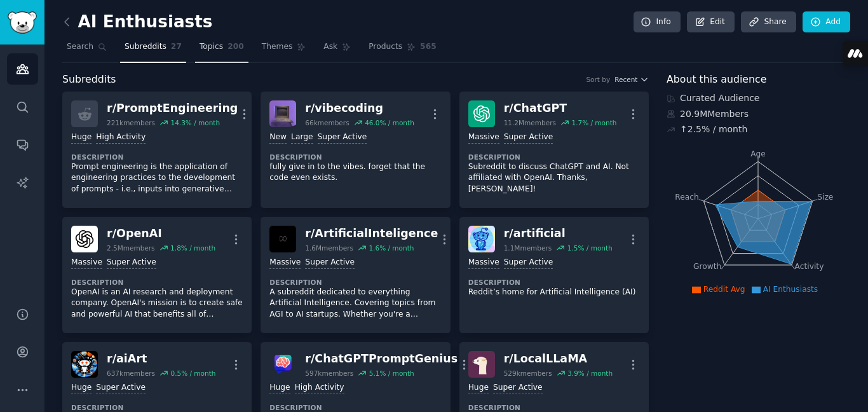  Describe the element at coordinates (278, 137) in the screenshot. I see `div: New` at that location.